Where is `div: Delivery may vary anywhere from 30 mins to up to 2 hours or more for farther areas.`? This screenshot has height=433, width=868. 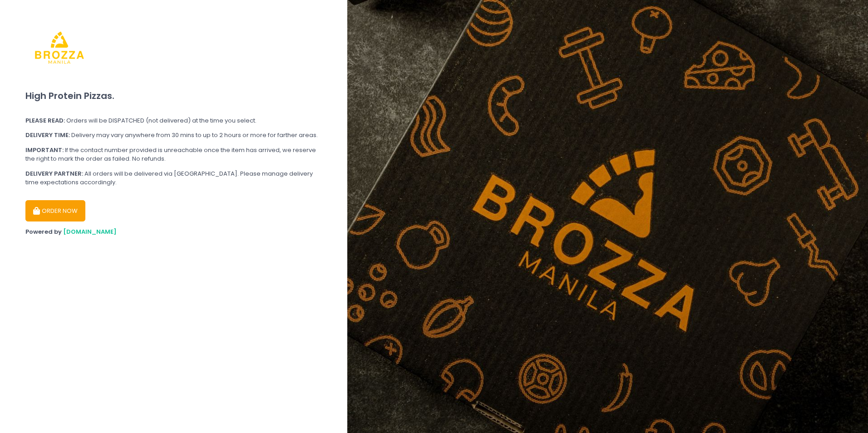 div: Delivery may vary anywhere from 30 mins to up to 2 hours or more for farther areas. is located at coordinates (173, 135).